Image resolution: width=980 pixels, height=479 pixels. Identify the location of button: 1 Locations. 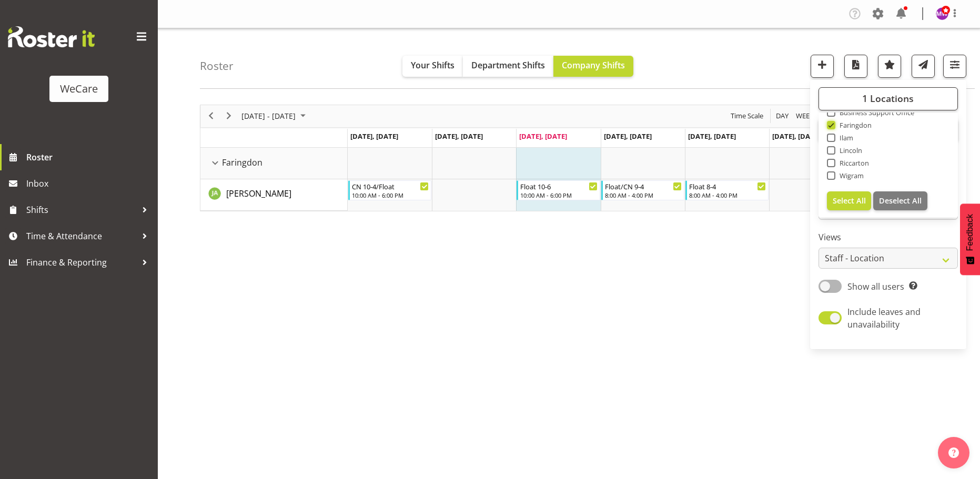
(888, 99).